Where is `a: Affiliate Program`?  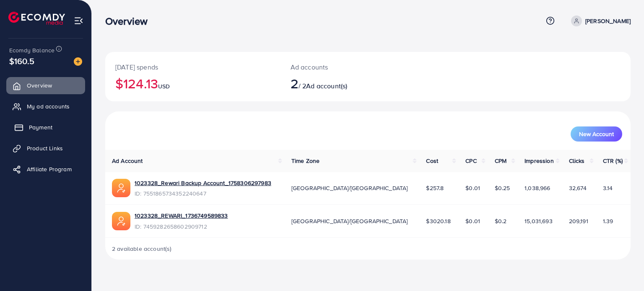 a: Affiliate Program is located at coordinates (46, 169).